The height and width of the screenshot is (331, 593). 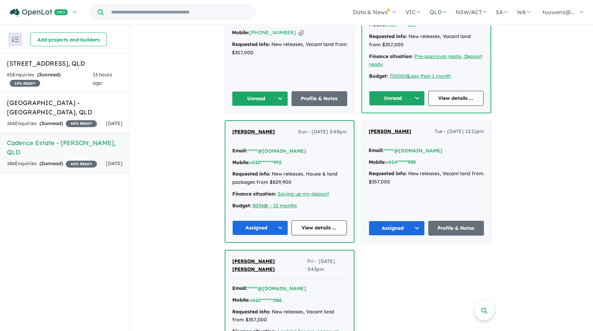 I want to click on div: New releases, House & land packages from $829,900, so click(x=289, y=179).